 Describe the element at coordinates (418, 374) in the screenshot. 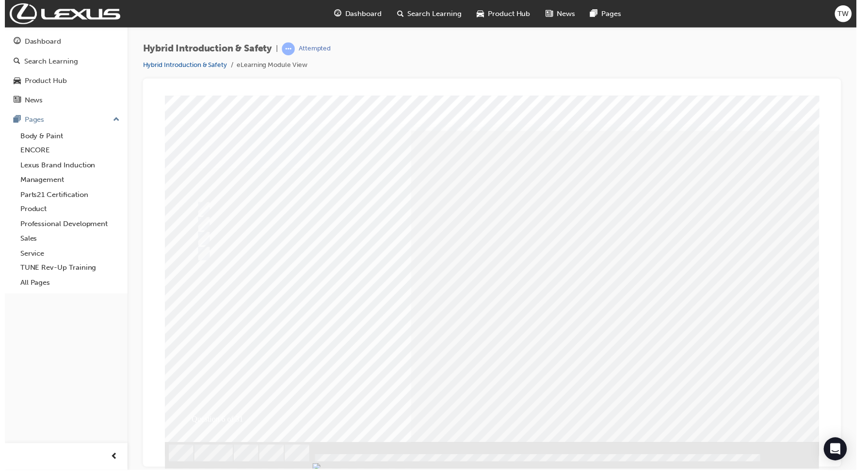

I see `img: Thumb.png` at that location.